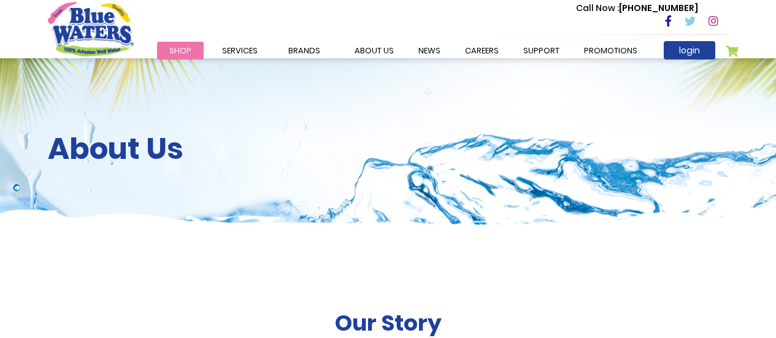 The width and height of the screenshot is (776, 338). What do you see at coordinates (91, 29) in the screenshot?
I see `a: store logo` at bounding box center [91, 29].